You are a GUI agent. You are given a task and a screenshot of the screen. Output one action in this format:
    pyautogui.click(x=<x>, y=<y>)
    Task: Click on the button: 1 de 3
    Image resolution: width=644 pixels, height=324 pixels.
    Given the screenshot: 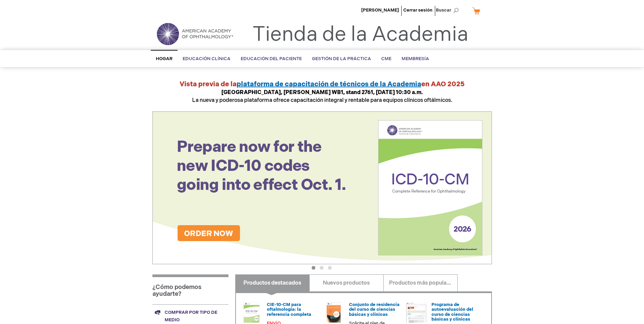 What is the action you would take?
    pyautogui.click(x=313, y=267)
    